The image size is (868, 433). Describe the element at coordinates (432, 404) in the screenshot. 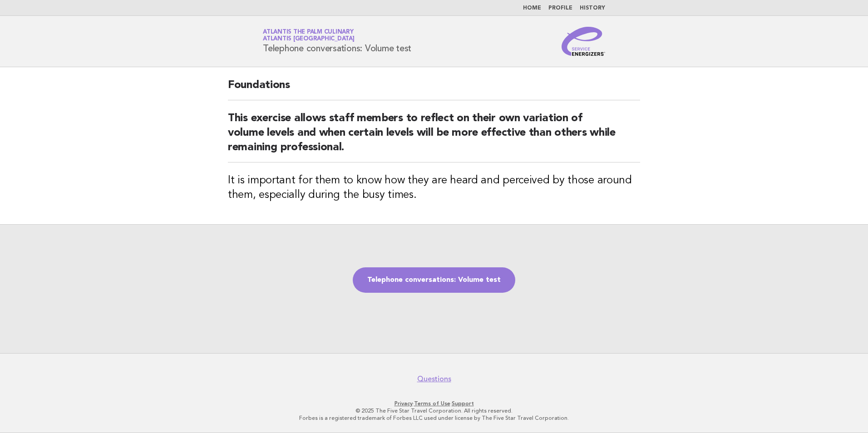

I see `a: Terms of Use` at that location.